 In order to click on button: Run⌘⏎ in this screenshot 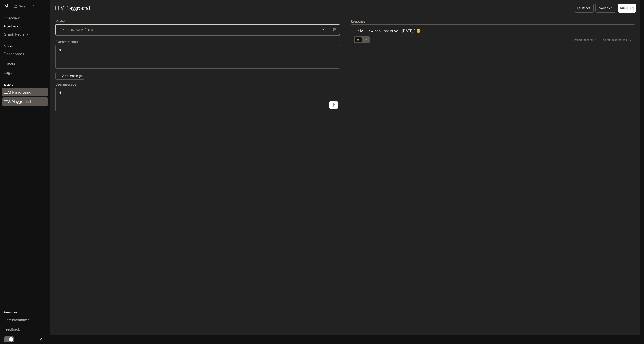, I will do `click(626, 8)`.